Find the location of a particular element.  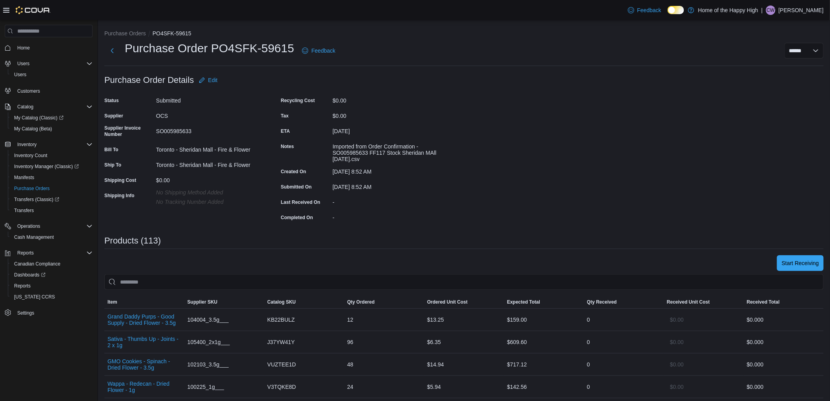

div: $0.00 is located at coordinates (385, 99).